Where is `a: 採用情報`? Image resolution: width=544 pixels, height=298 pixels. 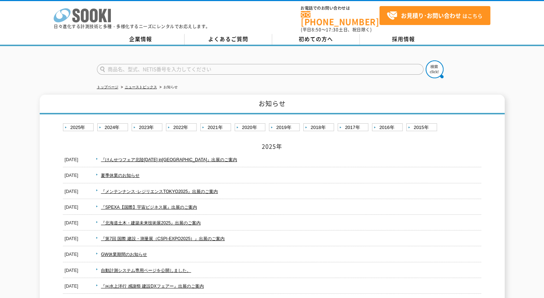 a: 採用情報 is located at coordinates (404, 39).